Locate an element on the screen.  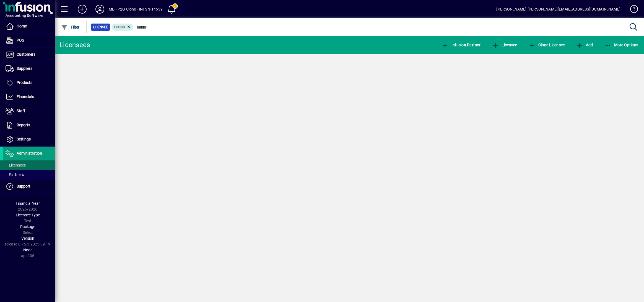
a: Settings is located at coordinates (29, 139).